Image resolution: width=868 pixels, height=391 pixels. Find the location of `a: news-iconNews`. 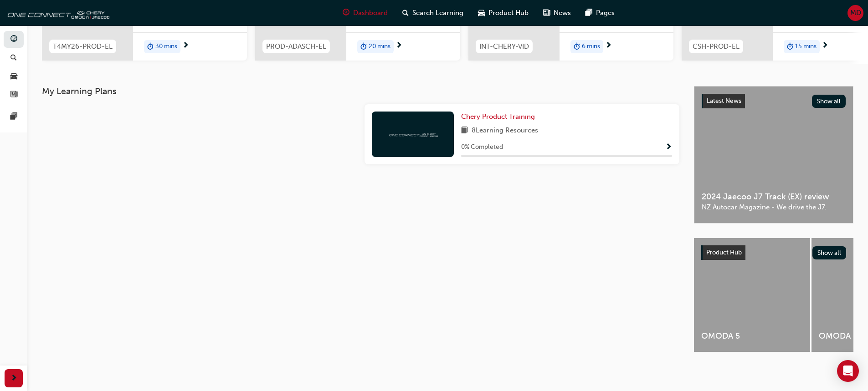

a: news-iconNews is located at coordinates (557, 13).